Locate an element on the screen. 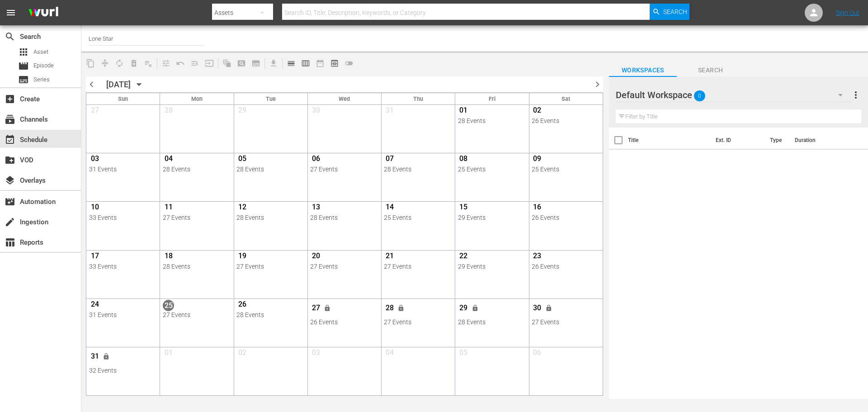 This screenshot has height=412, width=868. span: 24 is located at coordinates (94, 306).